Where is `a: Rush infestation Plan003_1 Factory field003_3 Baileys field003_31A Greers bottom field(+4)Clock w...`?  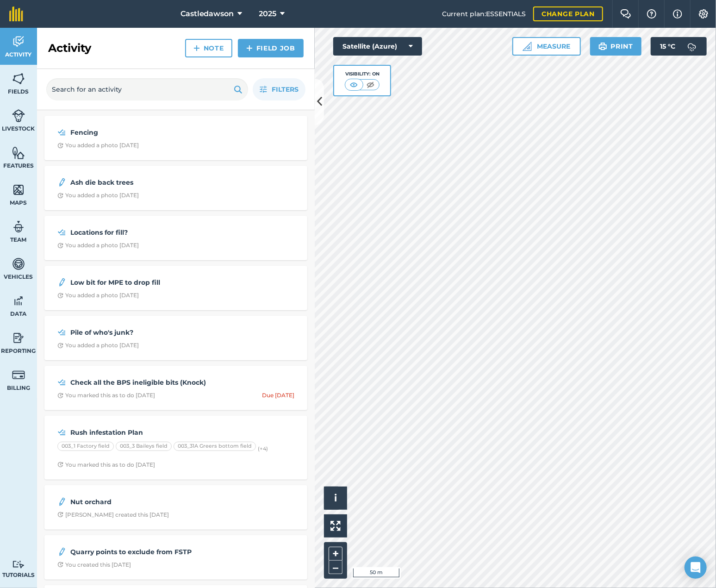
a: Rush infestation Plan003_1 Factory field003_3 Baileys field003_31A Greers bottom field(+4)Clock w... is located at coordinates (176, 448).